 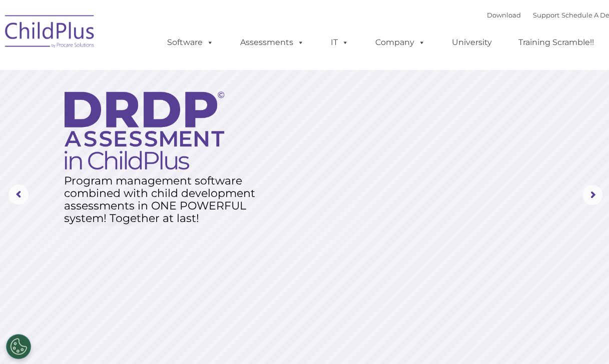 What do you see at coordinates (472, 43) in the screenshot?
I see `a: University` at bounding box center [472, 43].